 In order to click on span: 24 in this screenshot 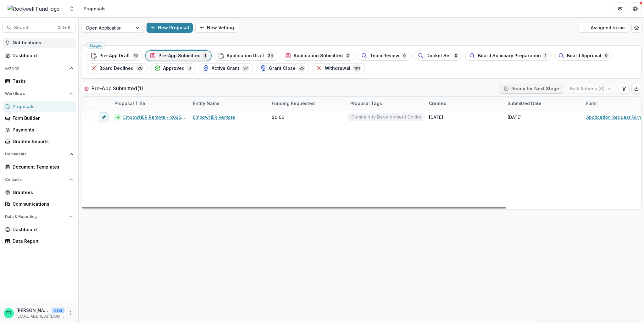, I will do `click(270, 55)`.